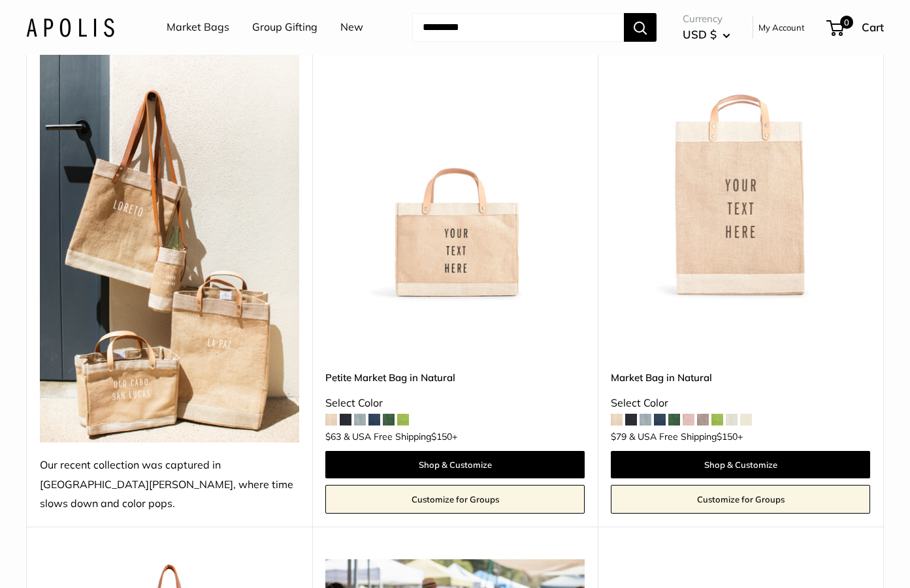 The height and width of the screenshot is (588, 910). I want to click on span: Currency, so click(706, 19).